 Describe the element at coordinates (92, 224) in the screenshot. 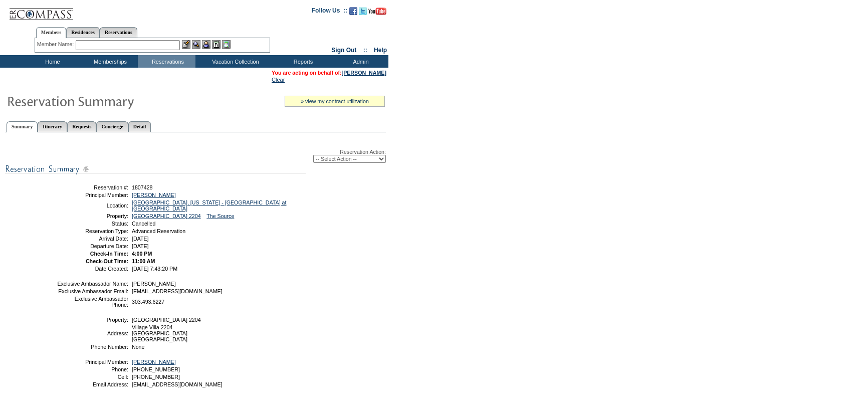

I see `td: Status:` at that location.